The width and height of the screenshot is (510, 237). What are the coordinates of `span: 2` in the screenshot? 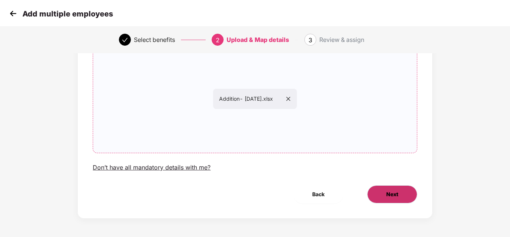 It's located at (218, 40).